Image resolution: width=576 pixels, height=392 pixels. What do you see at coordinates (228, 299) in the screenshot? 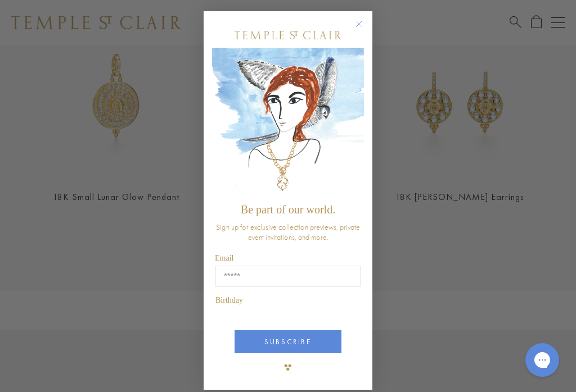
I see `span: Birthday` at bounding box center [228, 299].